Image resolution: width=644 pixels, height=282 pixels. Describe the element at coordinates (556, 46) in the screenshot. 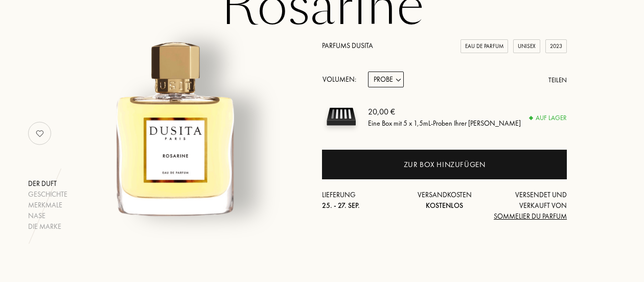

I see `div: 2023` at that location.